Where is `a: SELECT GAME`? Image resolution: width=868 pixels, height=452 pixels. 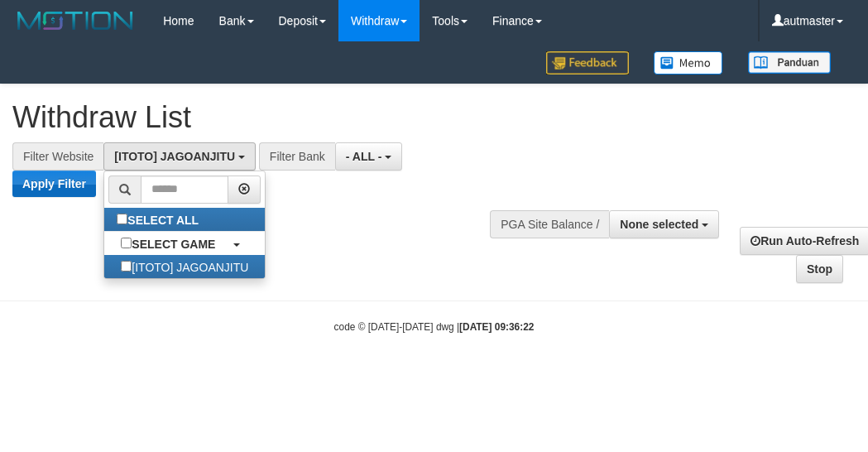 a: SELECT GAME is located at coordinates (185, 243).